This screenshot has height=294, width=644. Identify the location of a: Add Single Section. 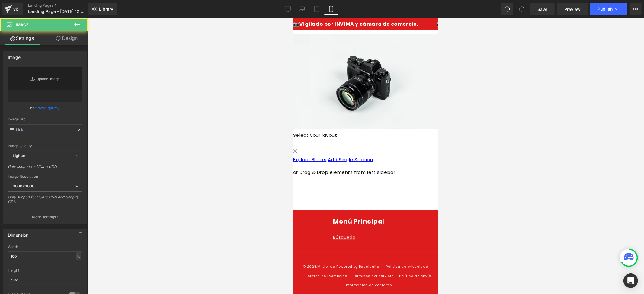
(57, 141).